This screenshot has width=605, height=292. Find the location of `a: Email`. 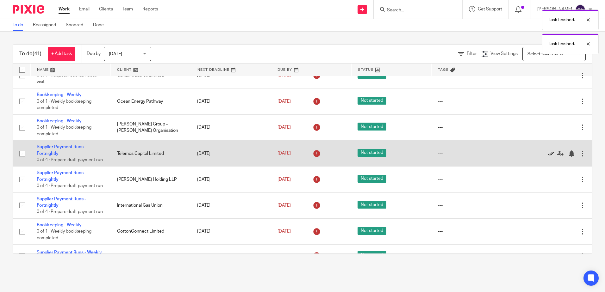

a: Email is located at coordinates (84, 9).